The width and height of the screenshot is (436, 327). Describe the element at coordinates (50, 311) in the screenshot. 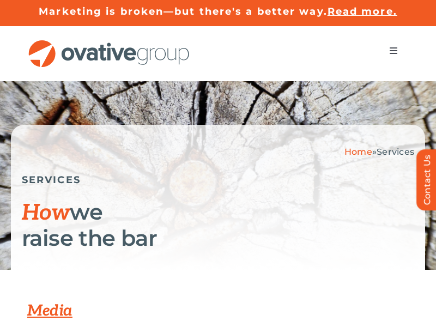

I see `a: Media` at that location.